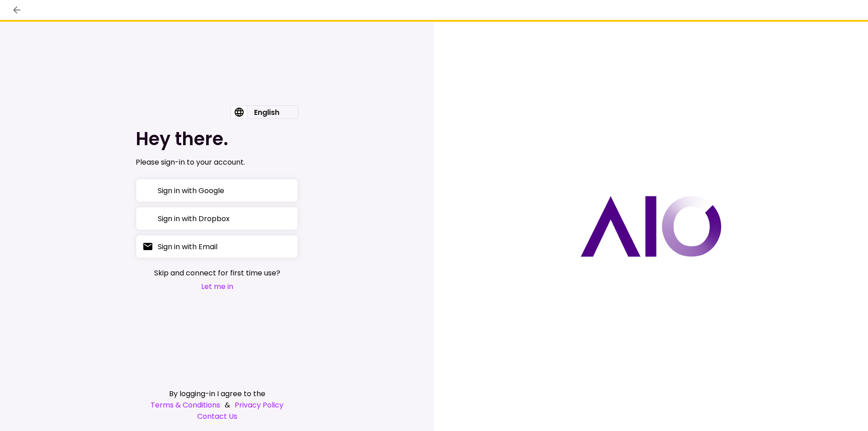  Describe the element at coordinates (188, 247) in the screenshot. I see `div: Sign in with Email` at that location.